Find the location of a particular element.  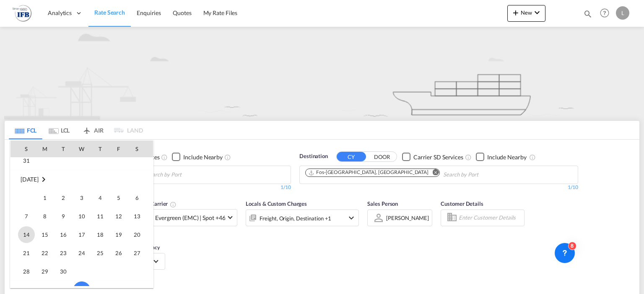

td: Tuesday September 16 2025 is located at coordinates (63, 235).